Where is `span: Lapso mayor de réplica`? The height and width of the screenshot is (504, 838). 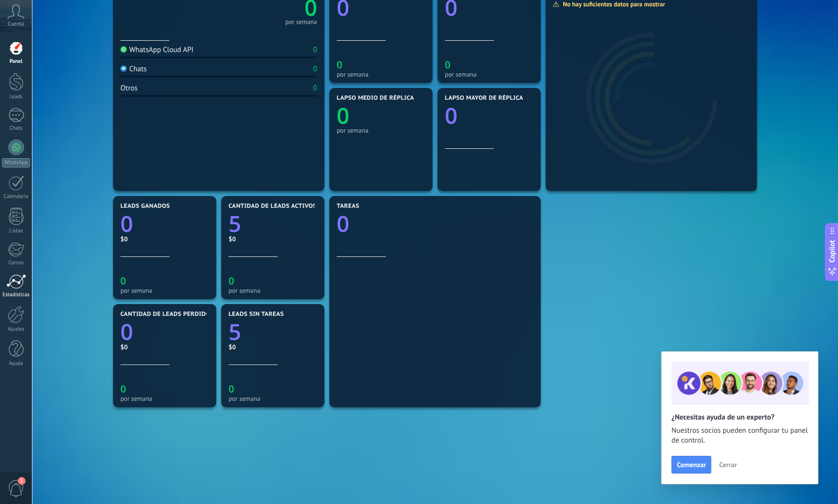 span: Lapso mayor de réplica is located at coordinates (484, 99).